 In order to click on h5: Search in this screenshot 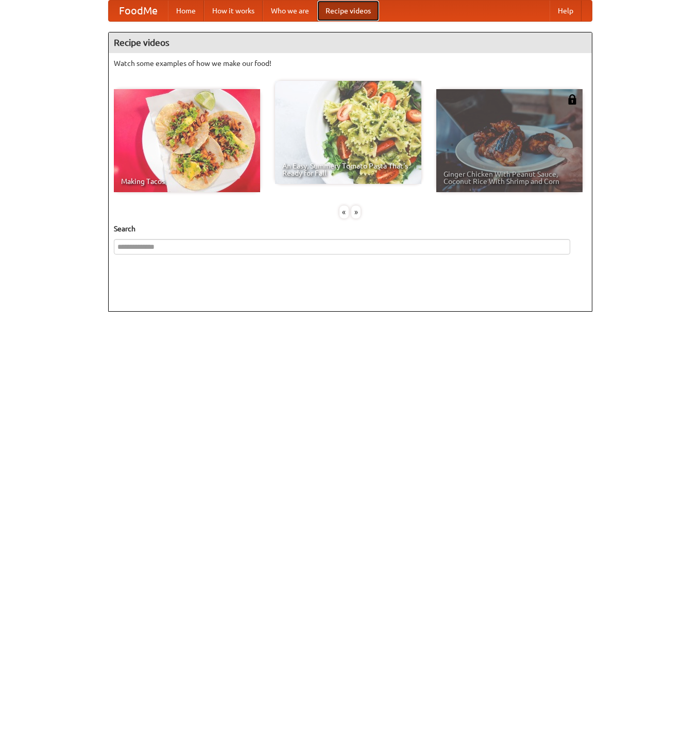, I will do `click(350, 229)`.